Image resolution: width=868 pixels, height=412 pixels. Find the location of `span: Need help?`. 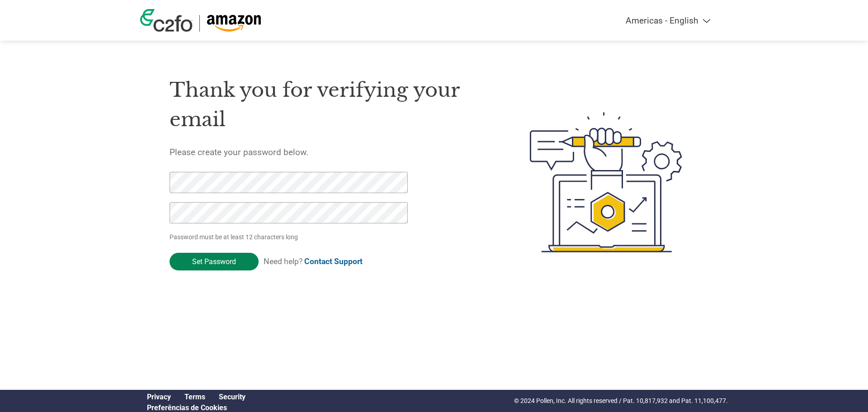

span: Need help? is located at coordinates (313, 262).